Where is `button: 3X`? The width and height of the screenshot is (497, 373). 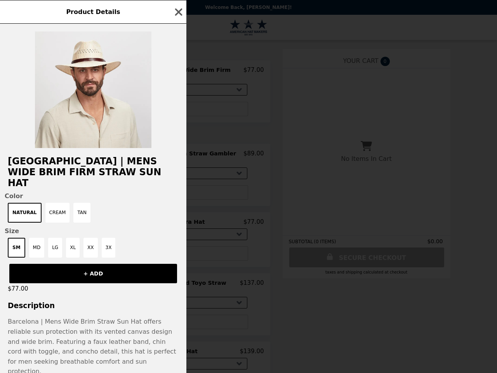
button: 3X is located at coordinates (109, 247).